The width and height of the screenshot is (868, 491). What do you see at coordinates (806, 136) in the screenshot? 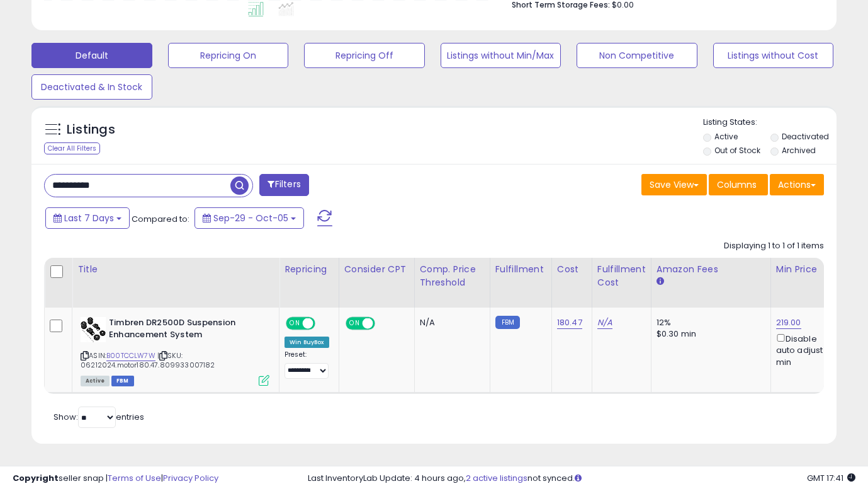
I see `label: Deactivated` at bounding box center [806, 136].